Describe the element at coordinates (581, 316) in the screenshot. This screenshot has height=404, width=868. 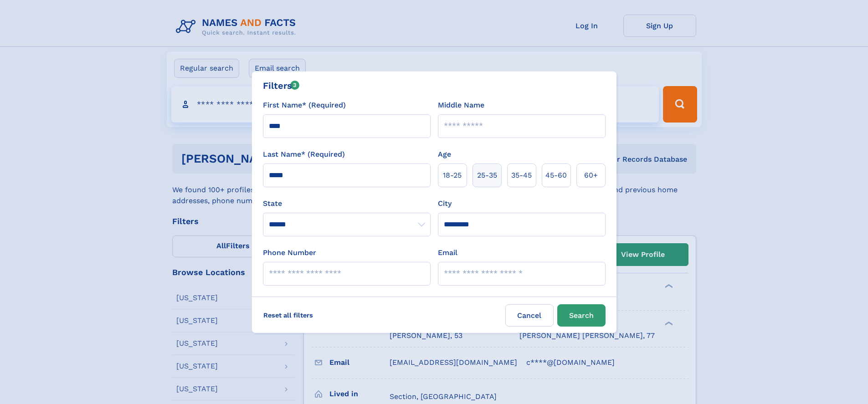
I see `button: Search` at that location.